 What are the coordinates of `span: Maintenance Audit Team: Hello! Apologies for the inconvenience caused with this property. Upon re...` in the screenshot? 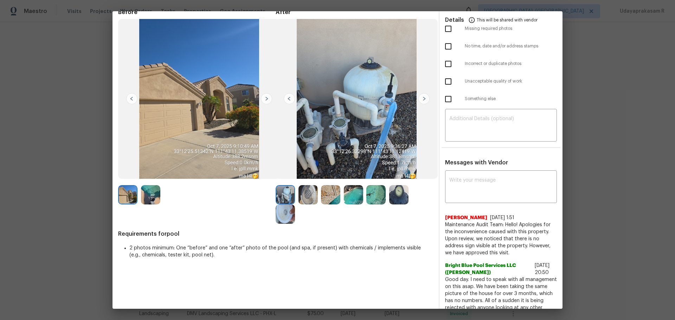 It's located at (501, 239).